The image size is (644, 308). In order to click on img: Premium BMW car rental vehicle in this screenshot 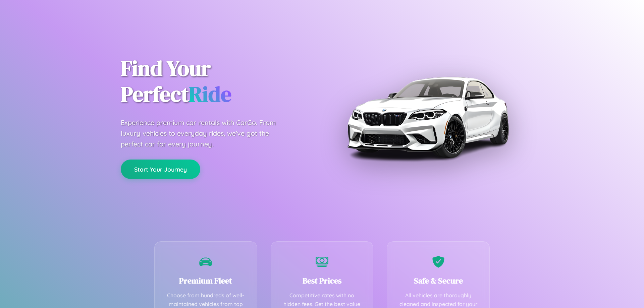, I will do `click(428, 117)`.